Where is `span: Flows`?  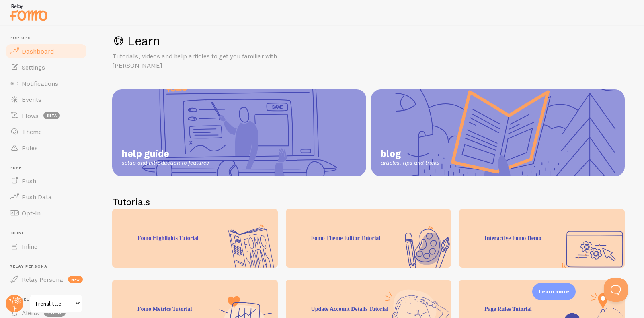
span: Flows is located at coordinates (30, 115).